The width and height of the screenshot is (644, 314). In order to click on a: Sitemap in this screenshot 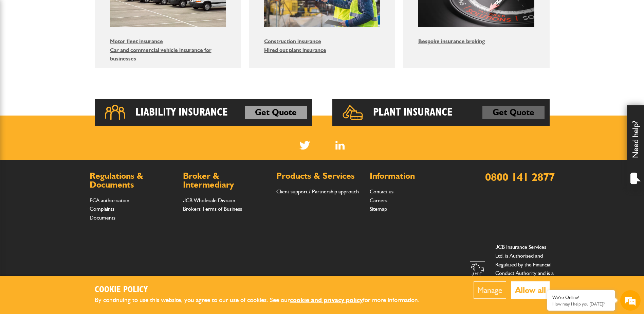, I will do `click(378, 208)`.